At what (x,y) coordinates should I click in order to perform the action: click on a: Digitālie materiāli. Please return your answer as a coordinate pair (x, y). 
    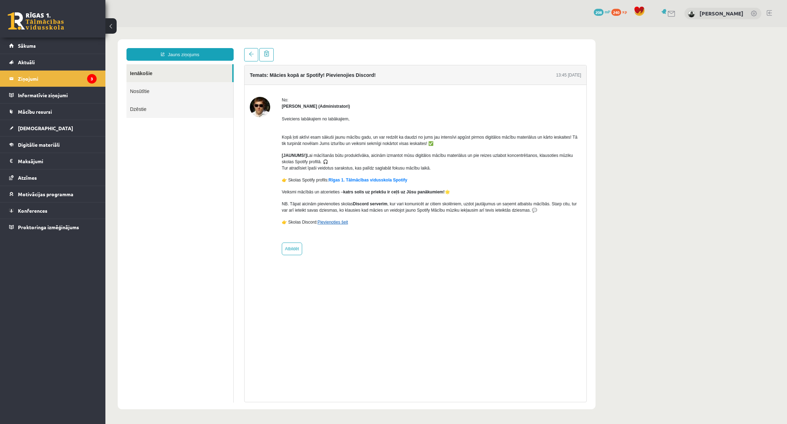
    Looking at the image, I should click on (53, 145).